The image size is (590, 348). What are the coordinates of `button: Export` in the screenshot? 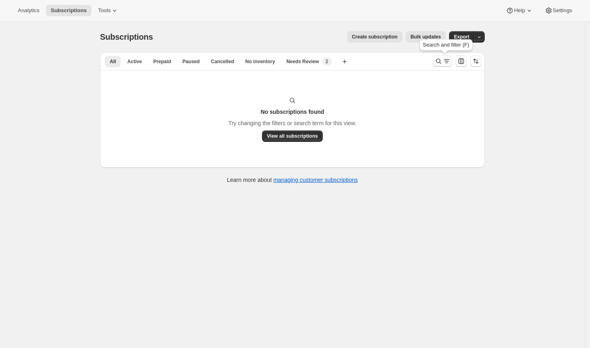 It's located at (461, 37).